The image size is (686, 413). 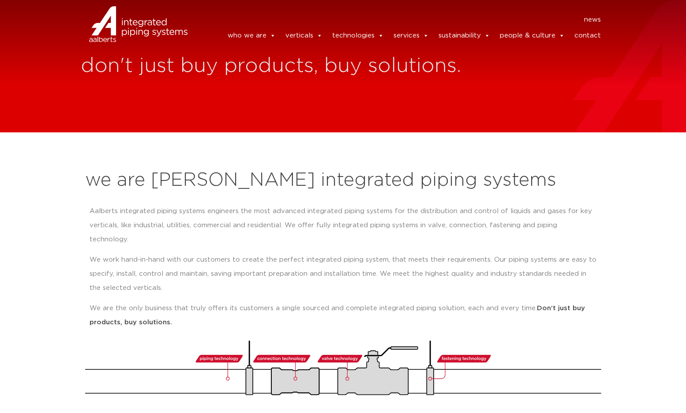 What do you see at coordinates (532, 36) in the screenshot?
I see `a: people & culture` at bounding box center [532, 36].